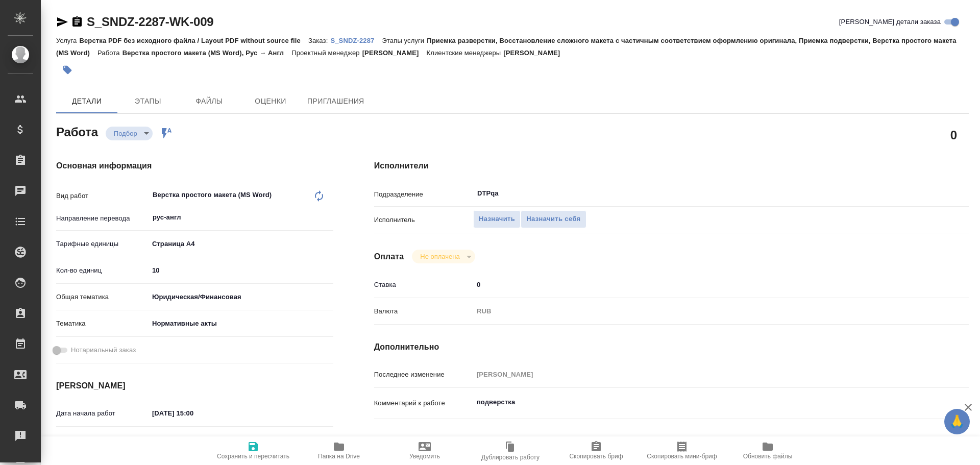  Describe the element at coordinates (465, 52) in the screenshot. I see `p: Клиентские менеджеры` at that location.